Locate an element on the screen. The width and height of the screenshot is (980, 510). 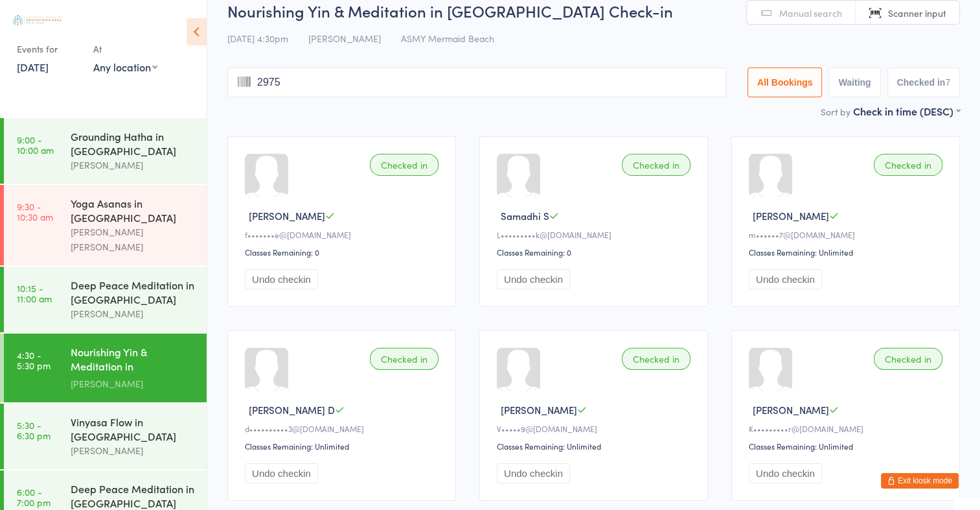
time: 5:30 - 6:30 pm is located at coordinates (34, 430).